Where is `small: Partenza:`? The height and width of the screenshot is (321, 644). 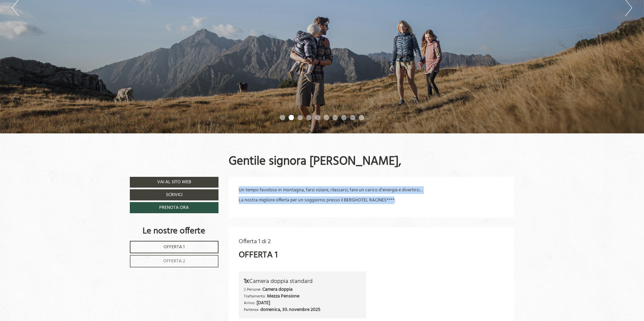 small: Partenza: is located at coordinates (251, 310).